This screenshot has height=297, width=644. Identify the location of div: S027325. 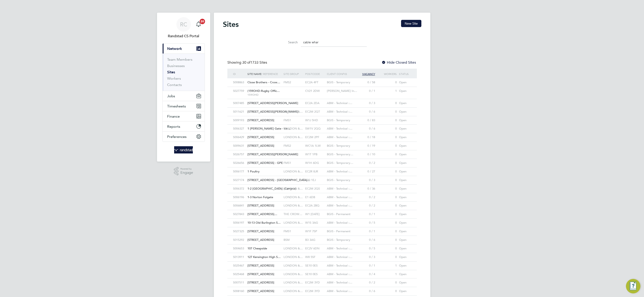
(239, 232).